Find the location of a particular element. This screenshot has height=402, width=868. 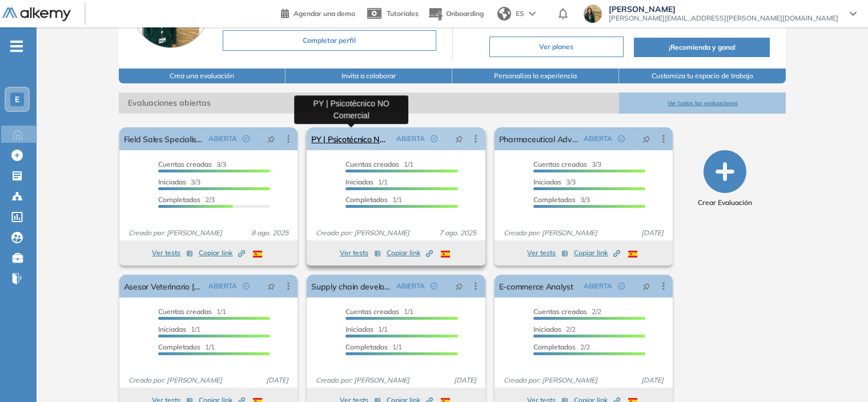

img: world is located at coordinates (504, 13).